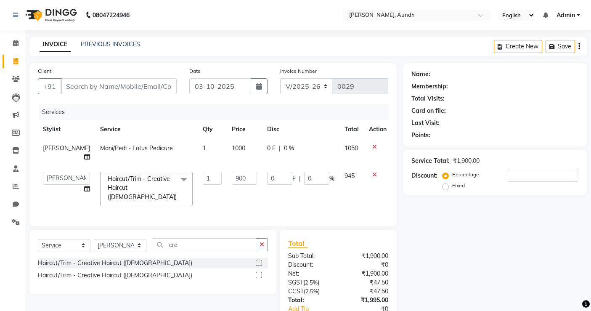 The image size is (591, 311). What do you see at coordinates (55, 45) in the screenshot?
I see `a: INVOICE` at bounding box center [55, 45].